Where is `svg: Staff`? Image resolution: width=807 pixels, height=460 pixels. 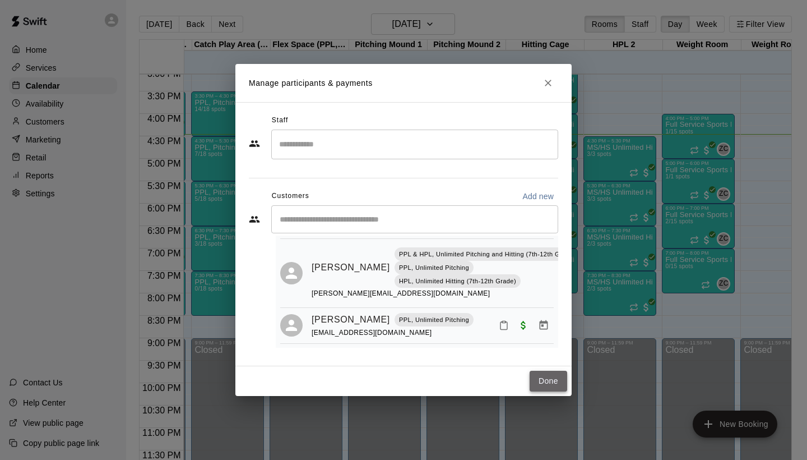
svg: Staff is located at coordinates (254, 143).